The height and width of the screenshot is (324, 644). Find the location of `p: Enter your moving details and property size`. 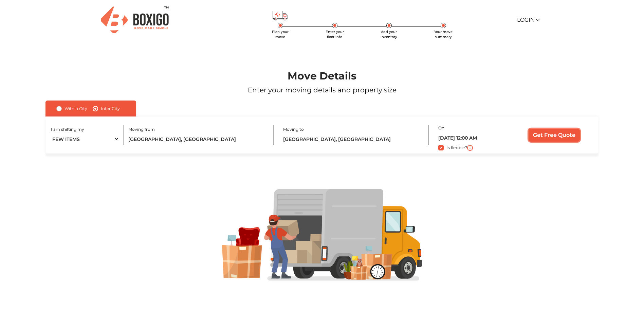

p: Enter your moving details and property size is located at coordinates (322, 90).